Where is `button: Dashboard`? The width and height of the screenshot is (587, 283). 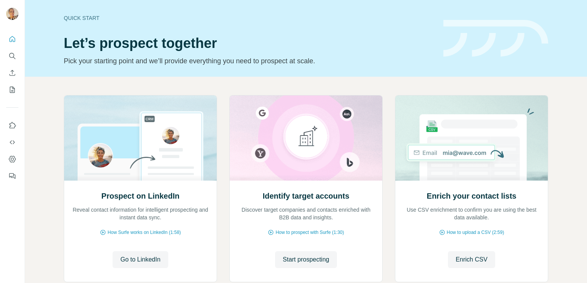
button: Dashboard is located at coordinates (12, 159).